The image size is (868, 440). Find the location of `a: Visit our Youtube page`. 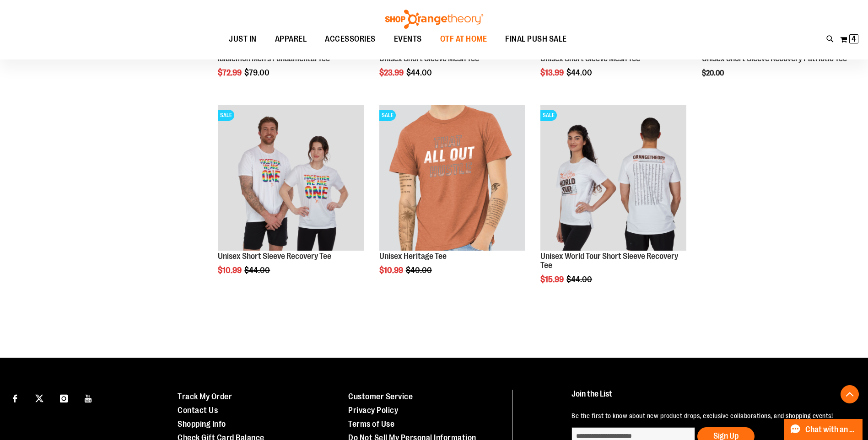

a: Visit our Youtube page is located at coordinates (88, 397).